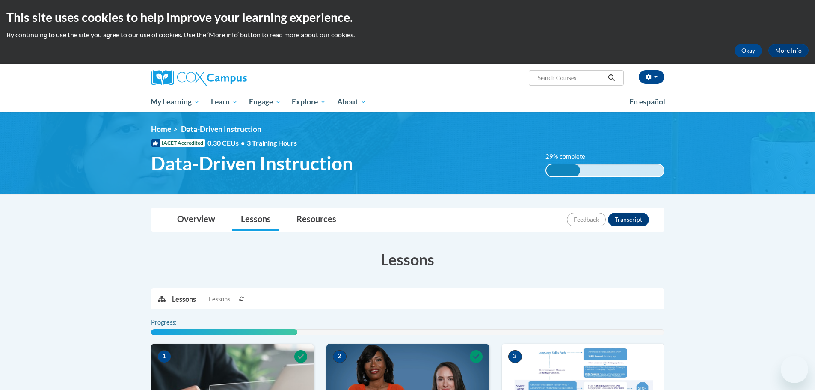 This screenshot has height=390, width=815. Describe the element at coordinates (586, 219) in the screenshot. I see `button: Feedback` at that location.